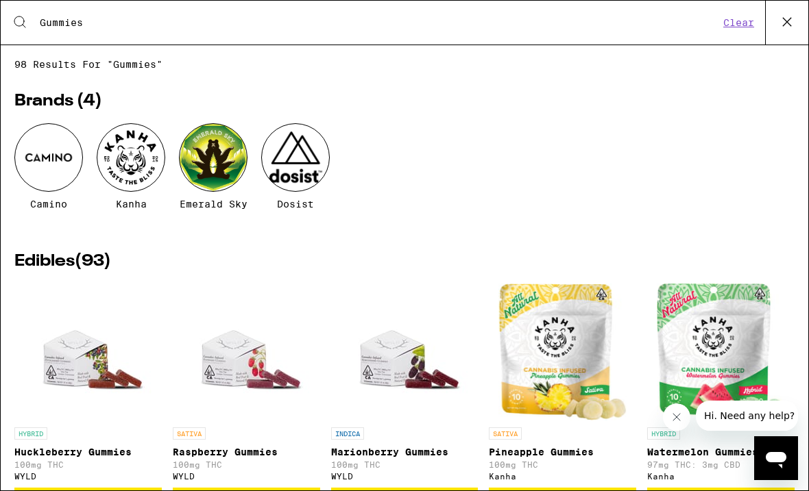 This screenshot has width=809, height=491. I want to click on span: 98 results for "Gummies", so click(404, 64).